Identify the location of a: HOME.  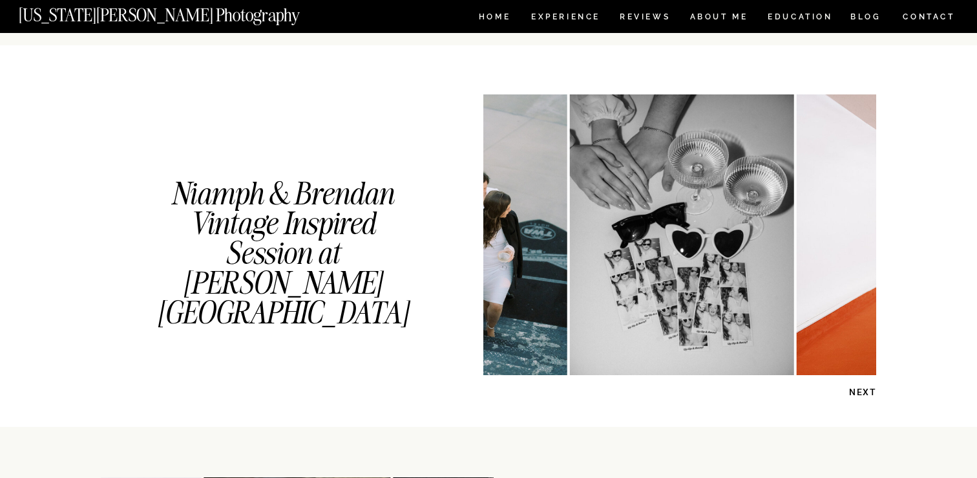
(495, 18).